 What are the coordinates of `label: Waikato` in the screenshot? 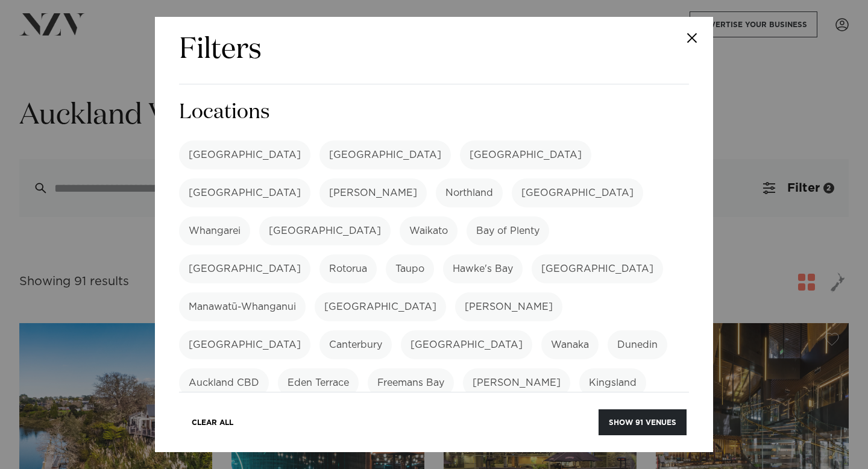 It's located at (428, 231).